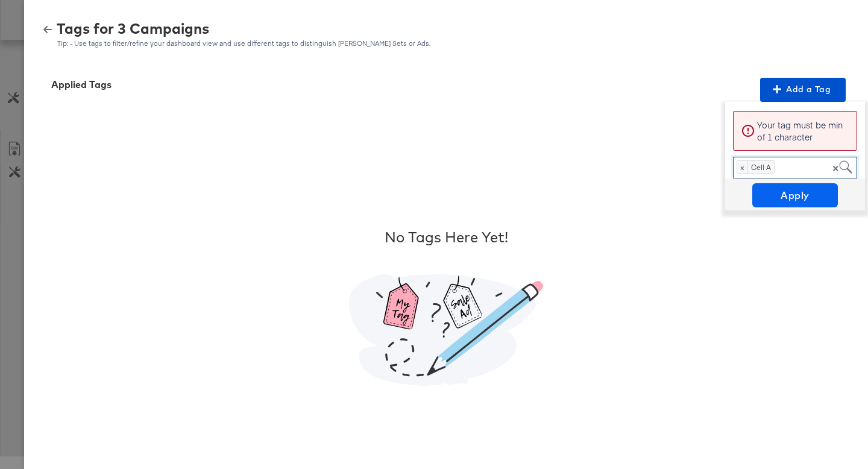  What do you see at coordinates (446, 237) in the screenshot?
I see `div: No Tags Here Yet!` at bounding box center [446, 237].